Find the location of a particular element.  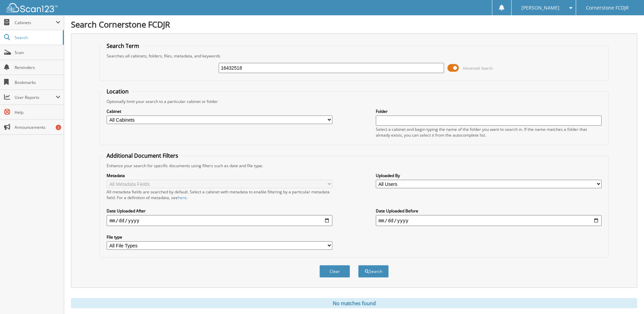

button: Search is located at coordinates (374, 272).